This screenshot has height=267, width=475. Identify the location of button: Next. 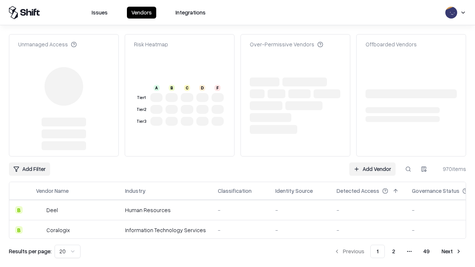
(452, 252).